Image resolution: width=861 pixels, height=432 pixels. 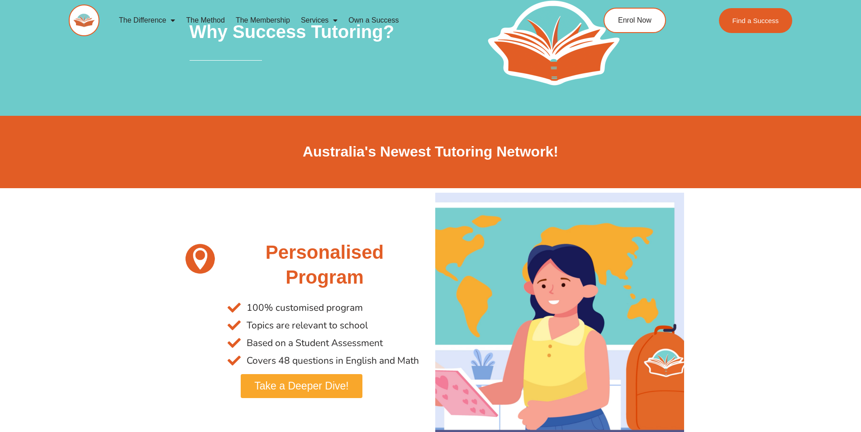 What do you see at coordinates (324, 265) in the screenshot?
I see `h2: Personalised Program` at bounding box center [324, 265].